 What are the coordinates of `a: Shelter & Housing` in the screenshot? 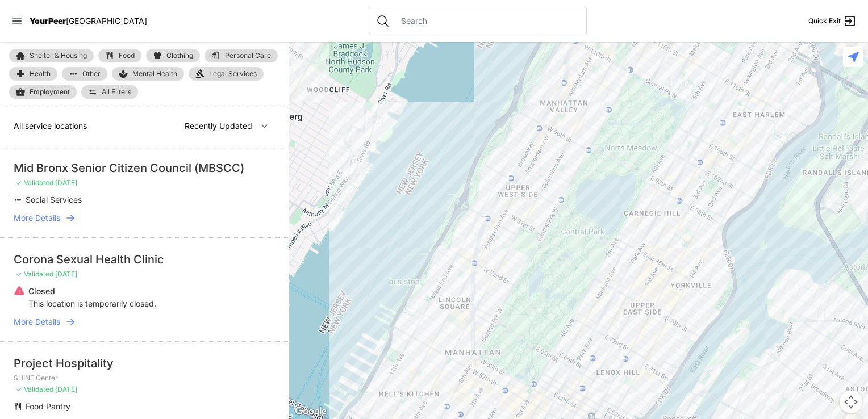 It's located at (51, 56).